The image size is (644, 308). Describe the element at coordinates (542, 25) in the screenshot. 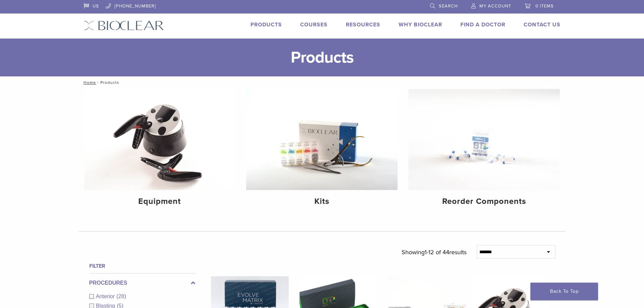

I see `a: Contact Us` at that location.